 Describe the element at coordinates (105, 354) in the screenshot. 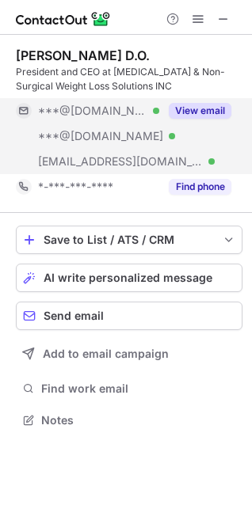

I see `span: Add to email campaign` at that location.